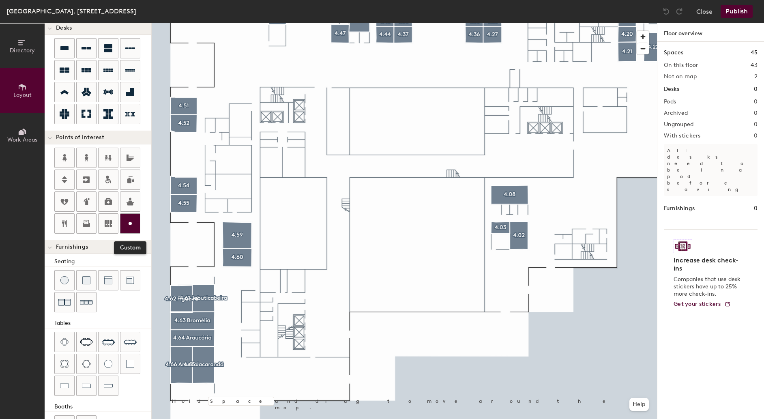 The image size is (764, 419). I want to click on span: Layout, so click(22, 95).